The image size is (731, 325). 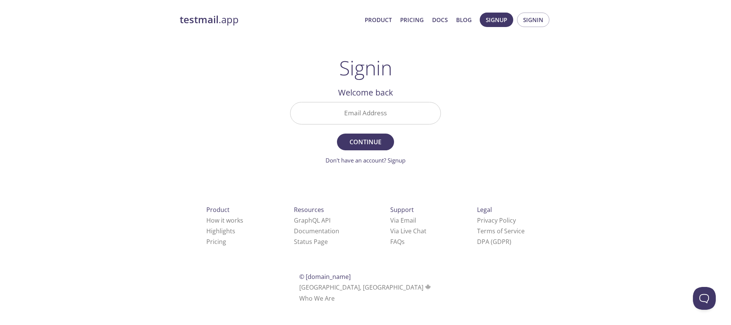 I want to click on a: Product, so click(x=378, y=20).